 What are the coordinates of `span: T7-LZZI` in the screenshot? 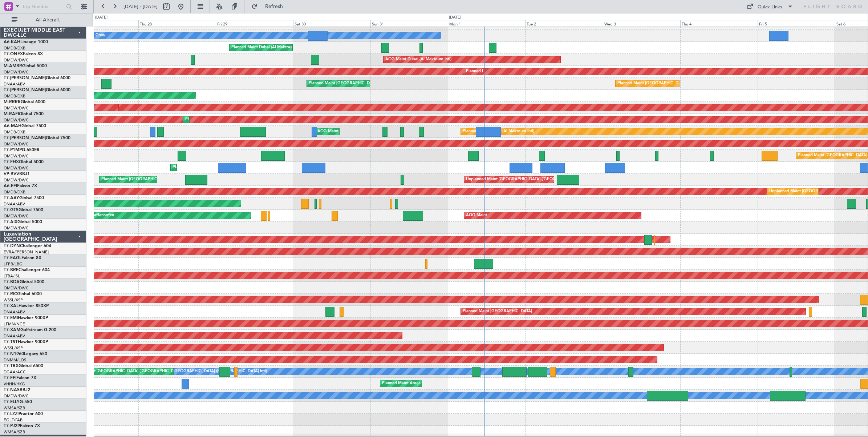 It's located at (11, 414).